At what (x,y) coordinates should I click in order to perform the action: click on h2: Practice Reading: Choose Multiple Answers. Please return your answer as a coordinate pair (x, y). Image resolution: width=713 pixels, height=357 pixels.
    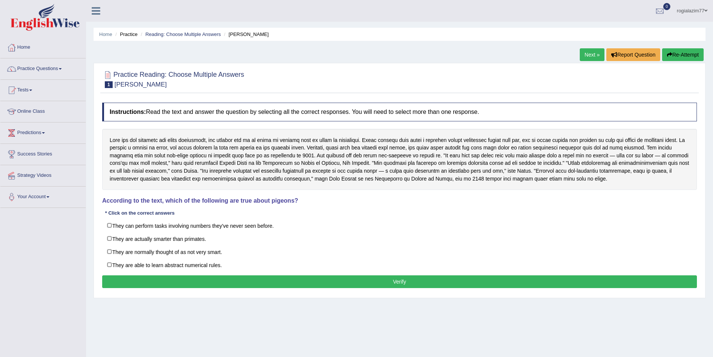
    Looking at the image, I should click on (173, 79).